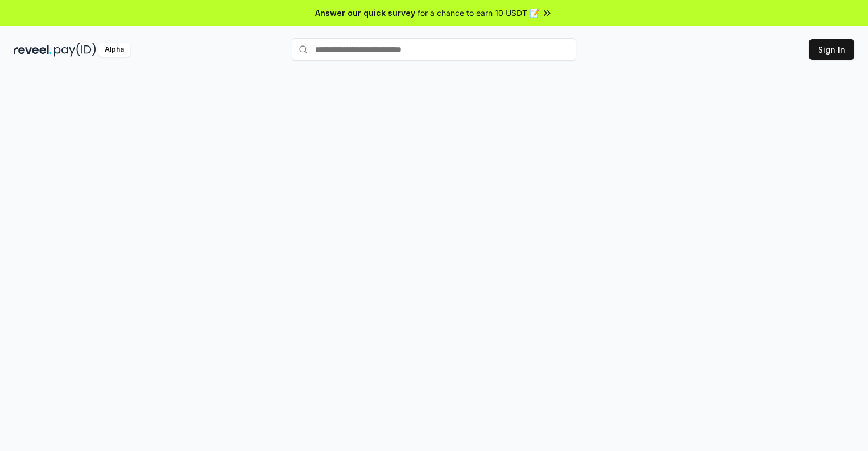 This screenshot has height=451, width=868. What do you see at coordinates (115, 49) in the screenshot?
I see `div: Alpha` at bounding box center [115, 49].